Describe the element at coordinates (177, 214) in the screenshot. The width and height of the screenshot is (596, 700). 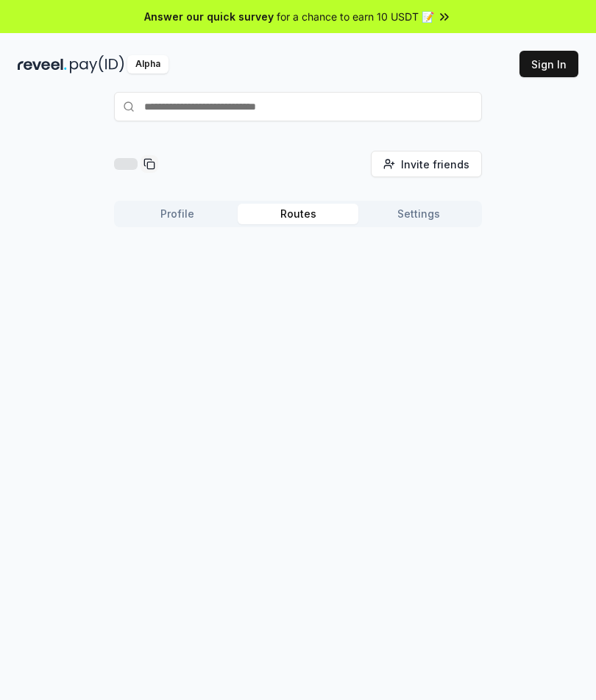
I see `button: Profile` at that location.